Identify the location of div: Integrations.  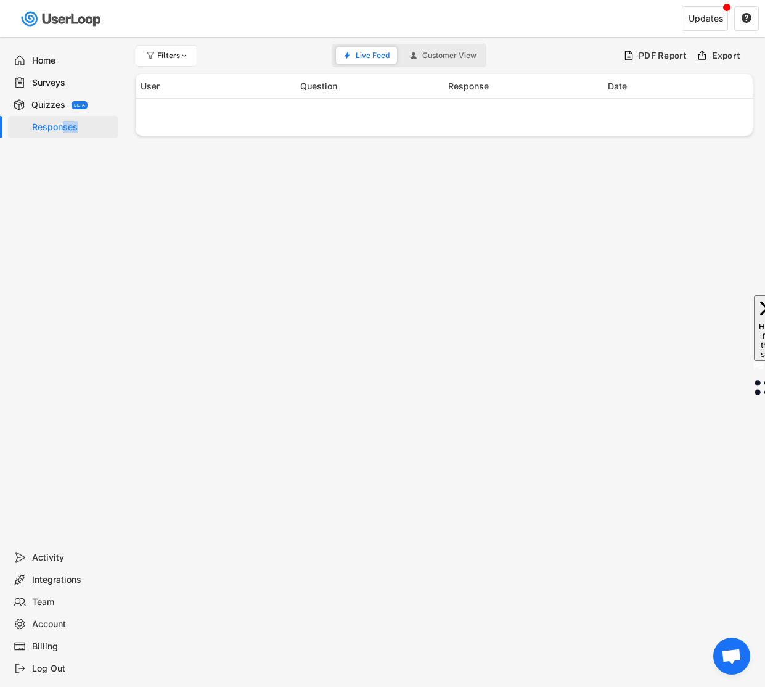
(73, 580).